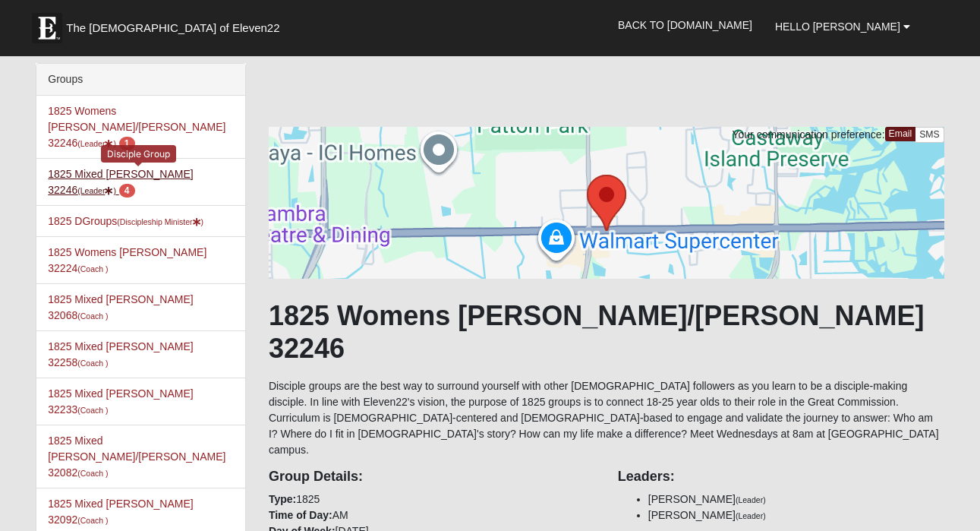 This screenshot has width=980, height=531. Describe the element at coordinates (282, 498) in the screenshot. I see `strong: Type:` at that location.